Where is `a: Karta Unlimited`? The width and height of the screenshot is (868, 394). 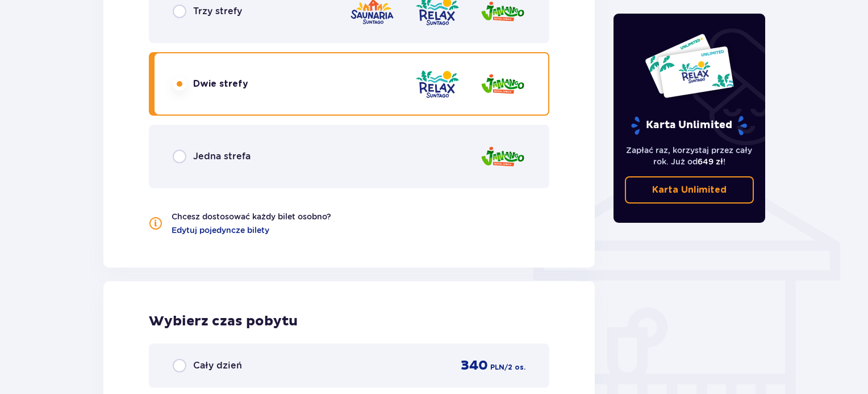
a: Karta Unlimited is located at coordinates (689, 190).